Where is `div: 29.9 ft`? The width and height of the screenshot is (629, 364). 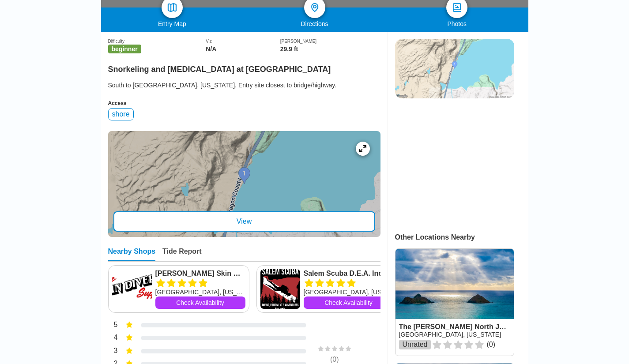 div: 29.9 ft is located at coordinates (330, 49).